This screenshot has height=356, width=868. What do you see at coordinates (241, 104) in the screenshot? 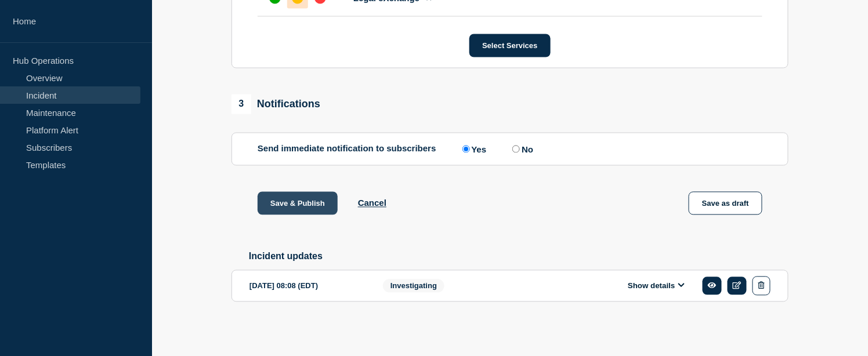
I see `span: 3` at bounding box center [241, 104].